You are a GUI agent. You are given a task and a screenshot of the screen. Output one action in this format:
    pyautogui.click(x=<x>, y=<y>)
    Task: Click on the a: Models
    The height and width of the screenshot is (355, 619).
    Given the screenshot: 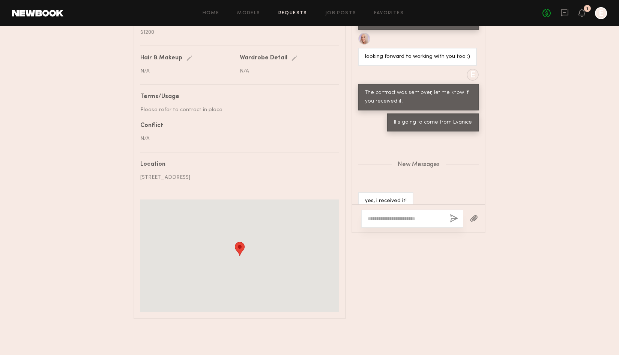 What is the action you would take?
    pyautogui.click(x=248, y=13)
    